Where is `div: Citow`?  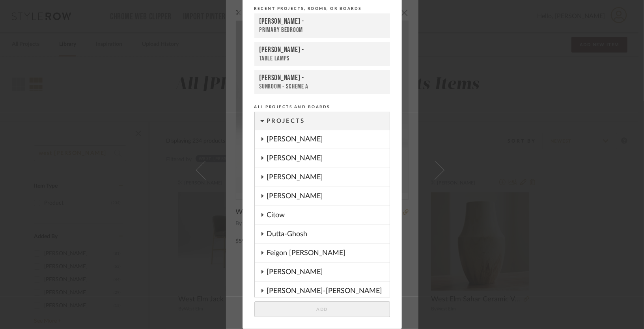
div: Citow is located at coordinates (328, 215).